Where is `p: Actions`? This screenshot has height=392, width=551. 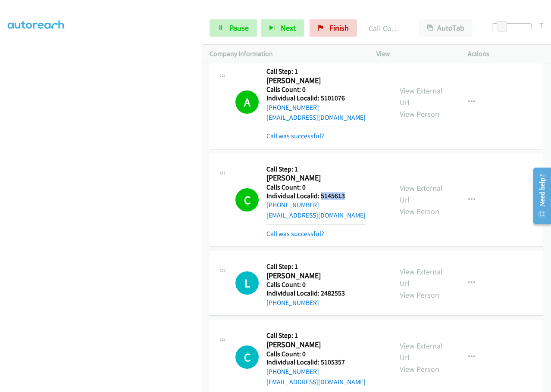 p: Actions is located at coordinates (506, 54).